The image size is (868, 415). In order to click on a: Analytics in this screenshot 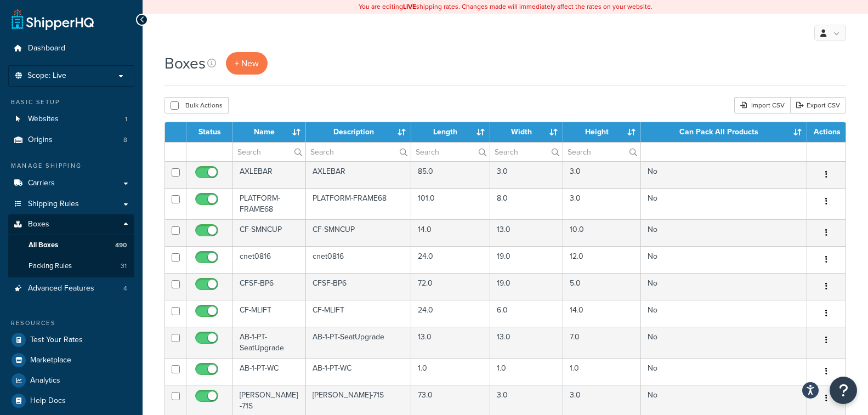, I will do `click(71, 381)`.